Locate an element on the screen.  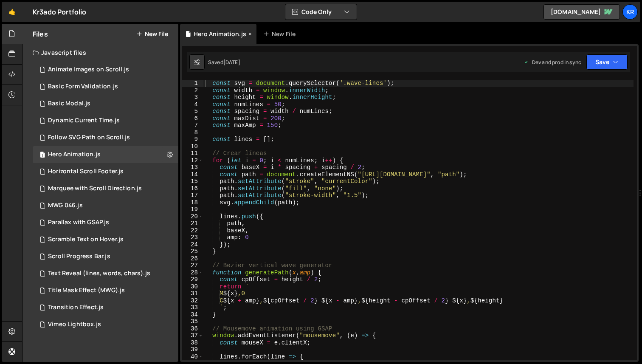
div: Scroll Progress Bar.js is located at coordinates (79, 256).